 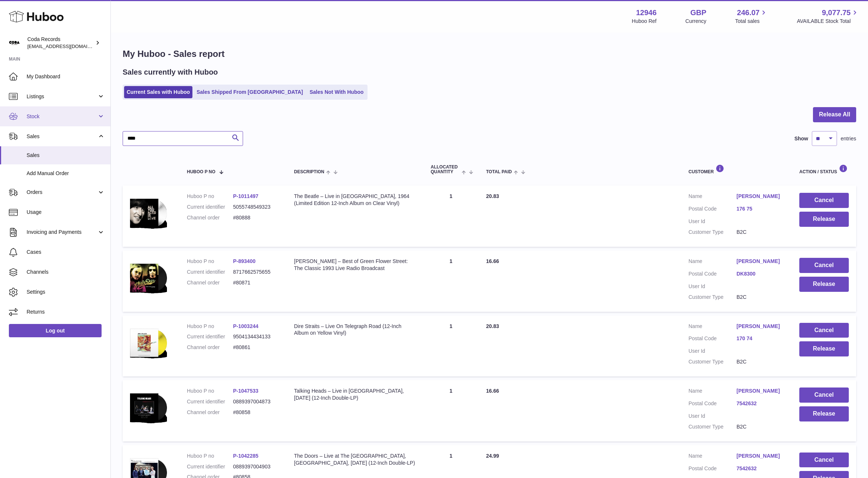 I want to click on a: Current Sales with Huboo, so click(x=159, y=92).